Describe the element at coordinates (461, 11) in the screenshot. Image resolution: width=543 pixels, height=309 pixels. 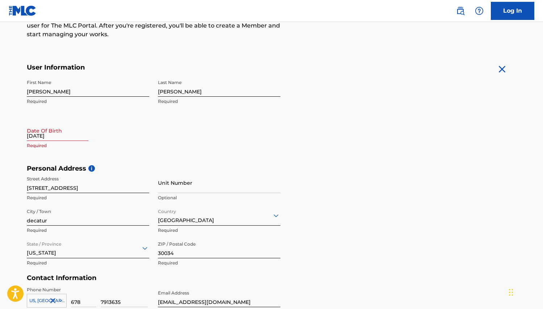
I see `a: Public Search` at that location.